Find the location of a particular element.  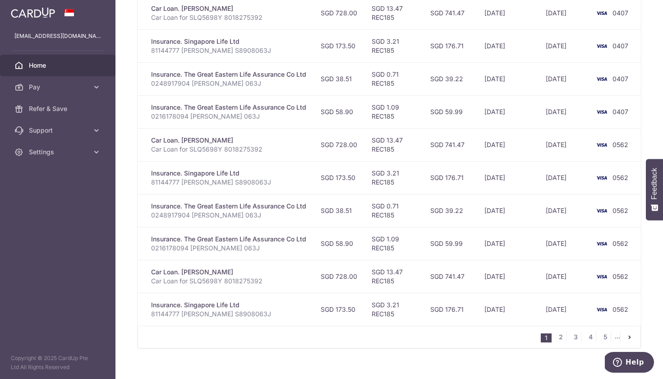

td: SGD 39.22 is located at coordinates (450, 210).